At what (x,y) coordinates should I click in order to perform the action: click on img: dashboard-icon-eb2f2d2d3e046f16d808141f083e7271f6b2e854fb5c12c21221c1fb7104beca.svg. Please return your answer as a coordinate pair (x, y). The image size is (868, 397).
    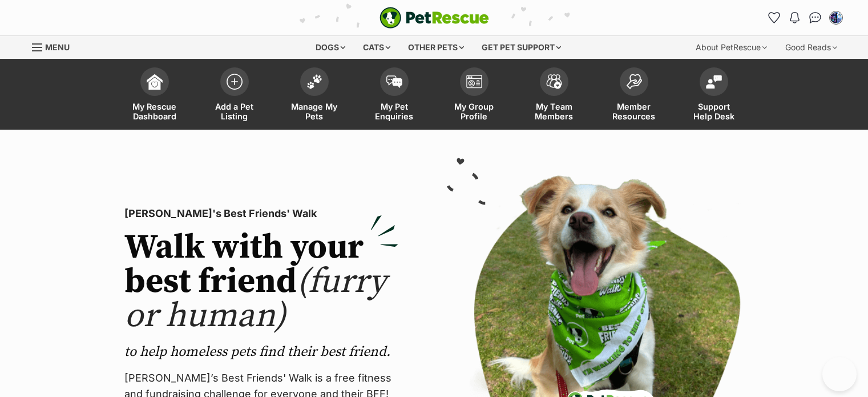
    Looking at the image, I should click on (154, 82).